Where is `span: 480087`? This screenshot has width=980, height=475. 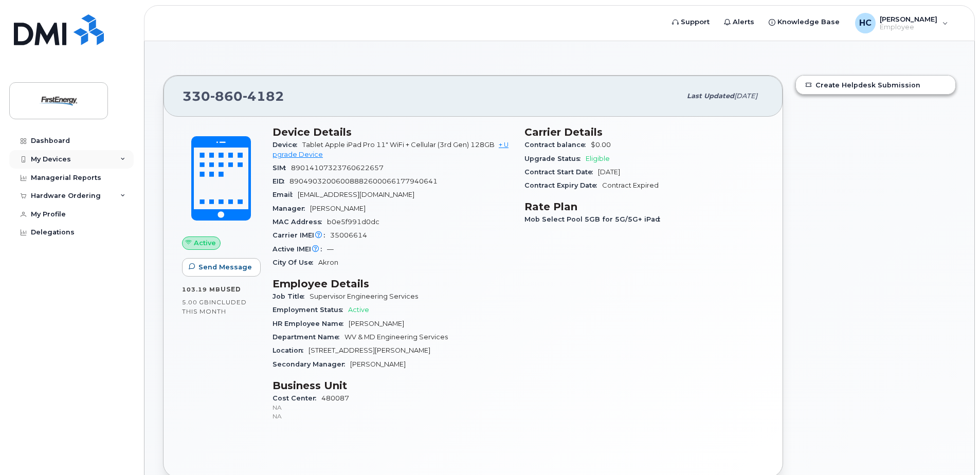 span: 480087 is located at coordinates (392, 408).